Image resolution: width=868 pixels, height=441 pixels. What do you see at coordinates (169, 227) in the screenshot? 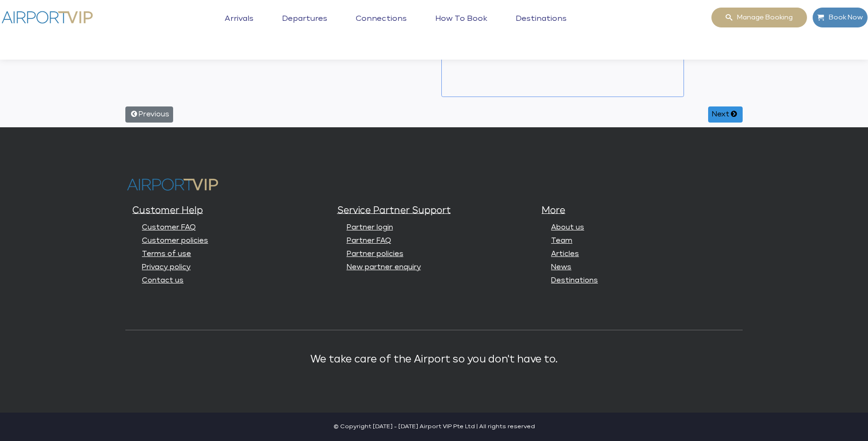
I see `a: Customer FAQ` at bounding box center [169, 227].